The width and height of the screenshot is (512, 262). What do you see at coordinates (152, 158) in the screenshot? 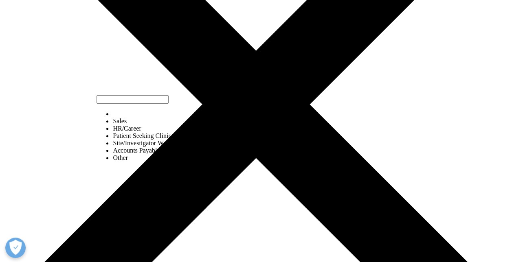
I see `li: Other` at bounding box center [152, 158].